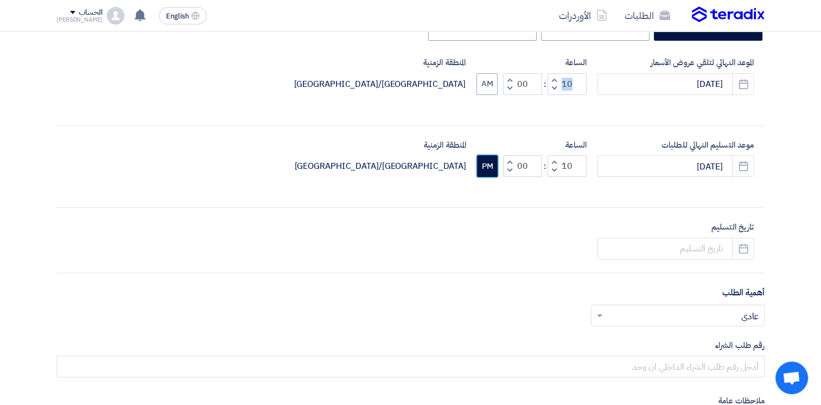  I want to click on label: أهمية الطلب, so click(743, 292).